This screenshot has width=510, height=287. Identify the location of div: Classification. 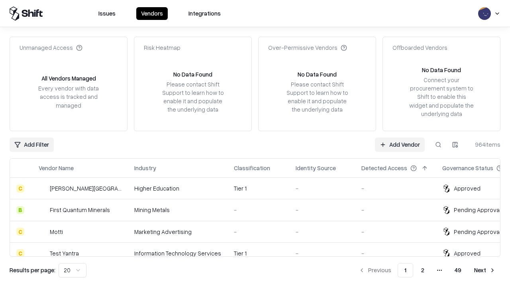
(252, 168).